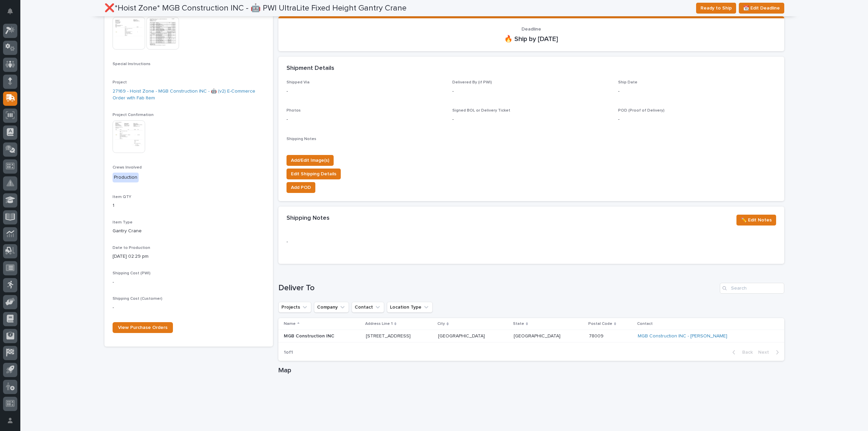 The width and height of the screenshot is (868, 431). What do you see at coordinates (716, 8) in the screenshot?
I see `span: Ready to Ship` at bounding box center [716, 8].